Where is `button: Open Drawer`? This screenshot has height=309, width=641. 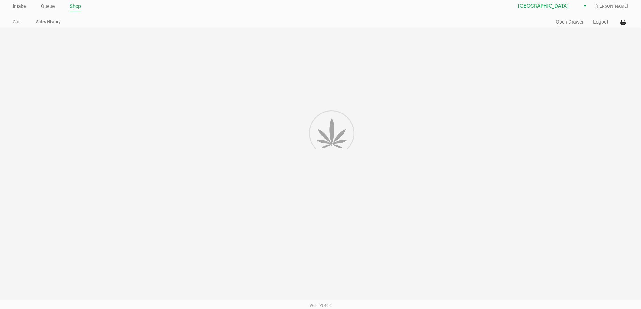 button: Open Drawer is located at coordinates (570, 22).